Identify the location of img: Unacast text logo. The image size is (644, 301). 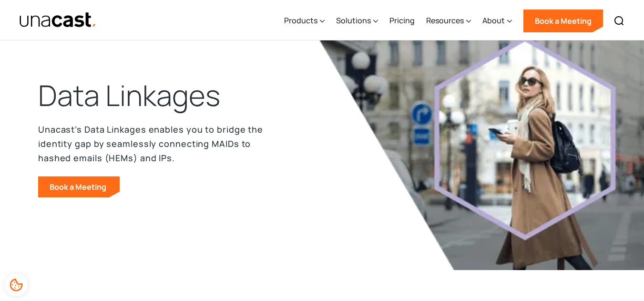
(58, 20).